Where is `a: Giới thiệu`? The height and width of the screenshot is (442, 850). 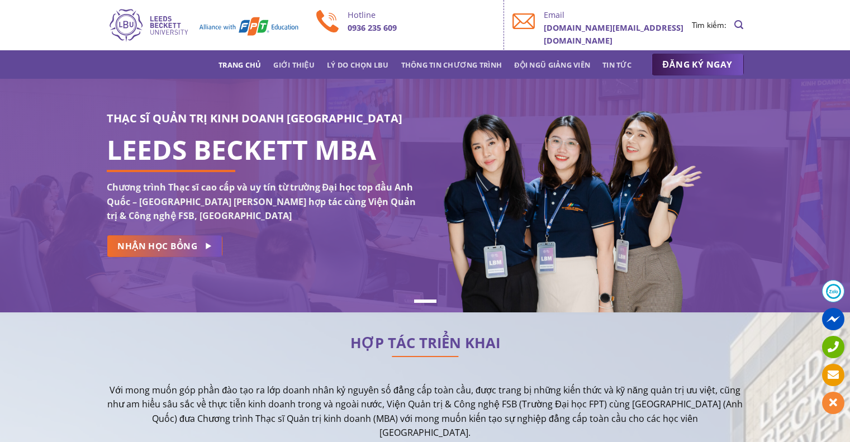
a: Giới thiệu is located at coordinates (294, 65).